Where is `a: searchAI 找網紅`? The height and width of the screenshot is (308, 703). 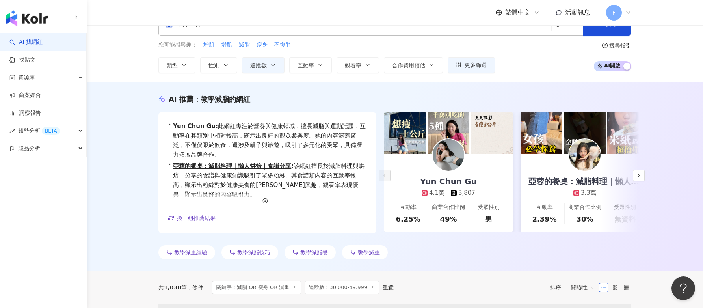
a: searchAI 找網紅 is located at coordinates (26, 42).